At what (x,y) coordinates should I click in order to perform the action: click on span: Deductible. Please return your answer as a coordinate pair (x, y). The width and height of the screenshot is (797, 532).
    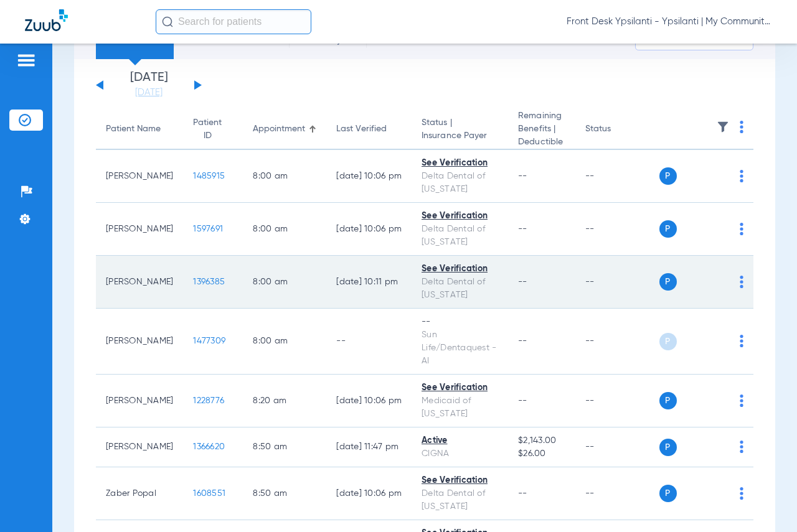
    Looking at the image, I should click on (541, 142).